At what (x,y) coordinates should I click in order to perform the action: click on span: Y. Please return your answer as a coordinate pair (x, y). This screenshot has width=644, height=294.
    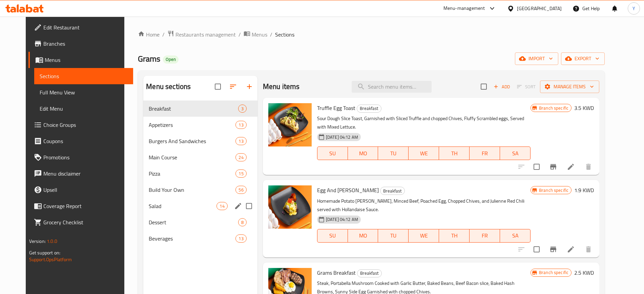
    Looking at the image, I should click on (634, 8).